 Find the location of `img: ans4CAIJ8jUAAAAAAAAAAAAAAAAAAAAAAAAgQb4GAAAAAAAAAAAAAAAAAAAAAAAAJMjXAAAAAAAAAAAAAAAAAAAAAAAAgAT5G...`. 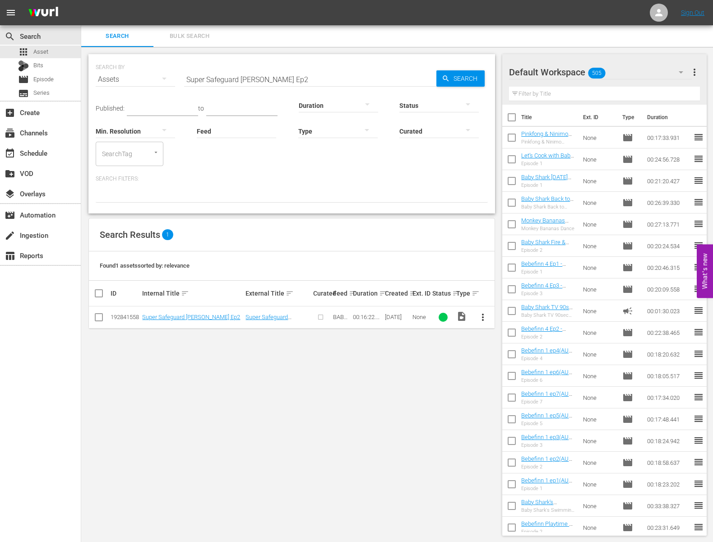

img: ans4CAIJ8jUAAAAAAAAAAAAAAAAAAAAAAAAgQb4GAAAAAAAAAAAAAAAAAAAAAAAAJMjXAAAAAAAAAAAAAAAAAAAAAAAAgAT5G... is located at coordinates (43, 13).